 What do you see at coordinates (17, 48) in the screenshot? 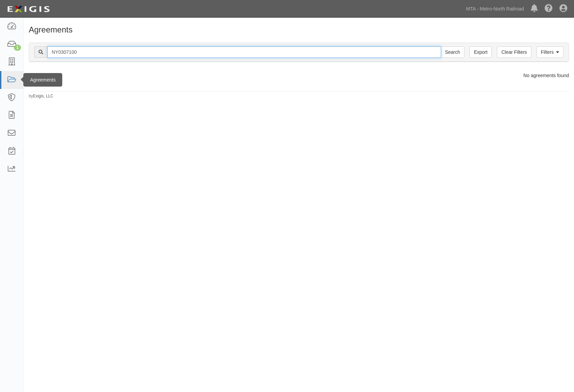
I see `div: 1` at bounding box center [17, 48].